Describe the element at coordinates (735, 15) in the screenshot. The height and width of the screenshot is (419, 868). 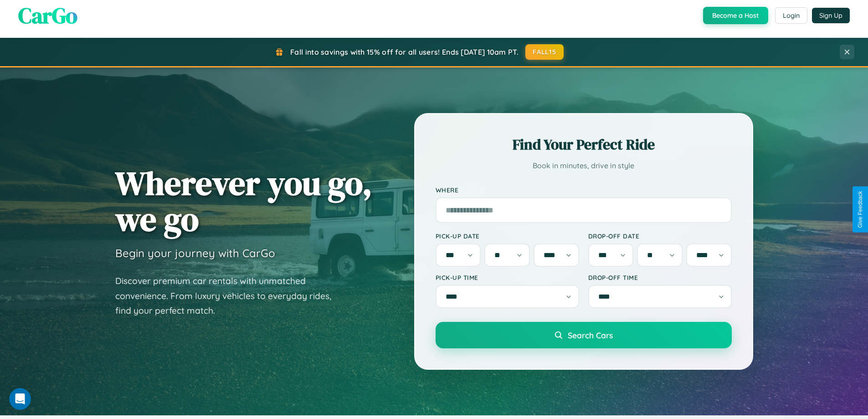
I see `button: Become a Host` at that location.